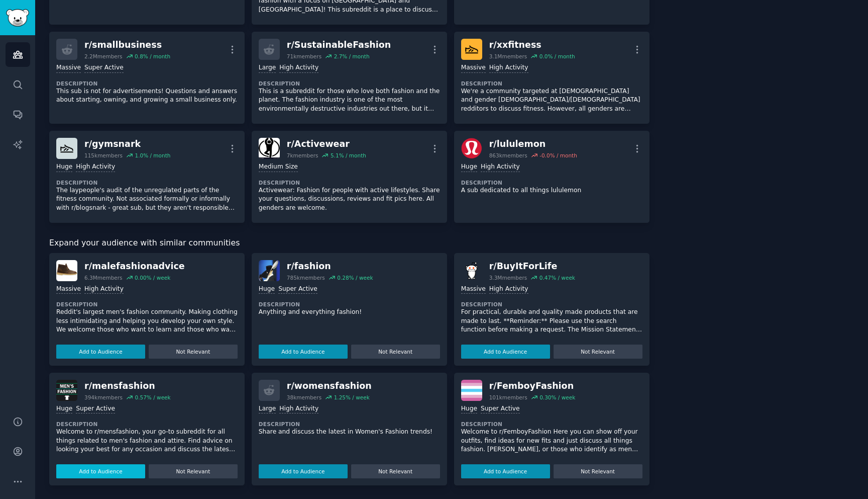 The width and height of the screenshot is (868, 499). Describe the element at coordinates (557, 277) in the screenshot. I see `div: 0.47 % / week` at that location.